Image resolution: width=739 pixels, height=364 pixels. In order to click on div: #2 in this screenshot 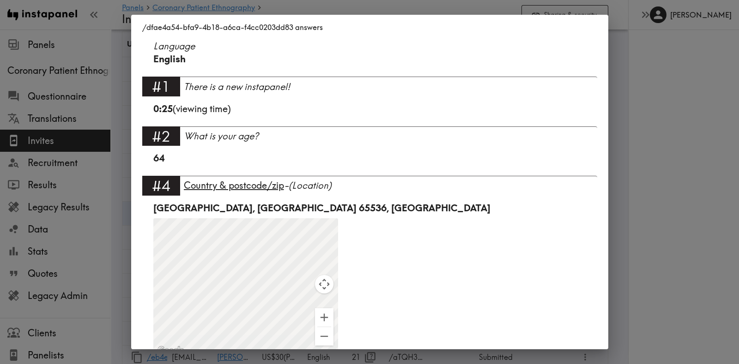, I will do `click(161, 136)`.